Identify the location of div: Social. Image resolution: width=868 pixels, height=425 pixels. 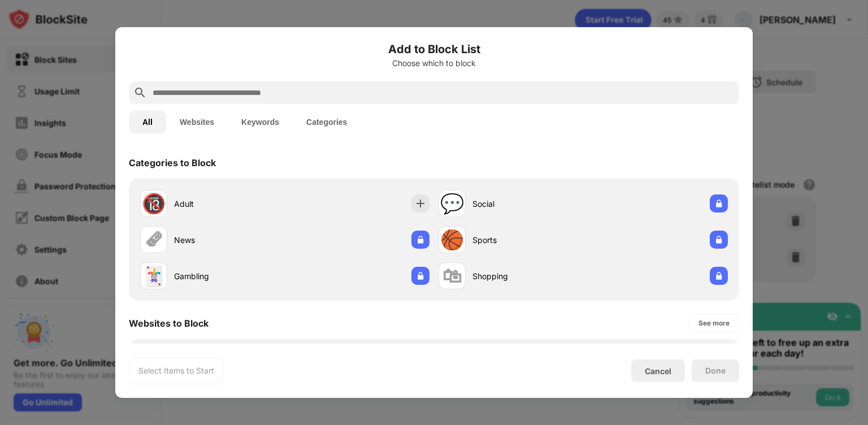
(528, 204).